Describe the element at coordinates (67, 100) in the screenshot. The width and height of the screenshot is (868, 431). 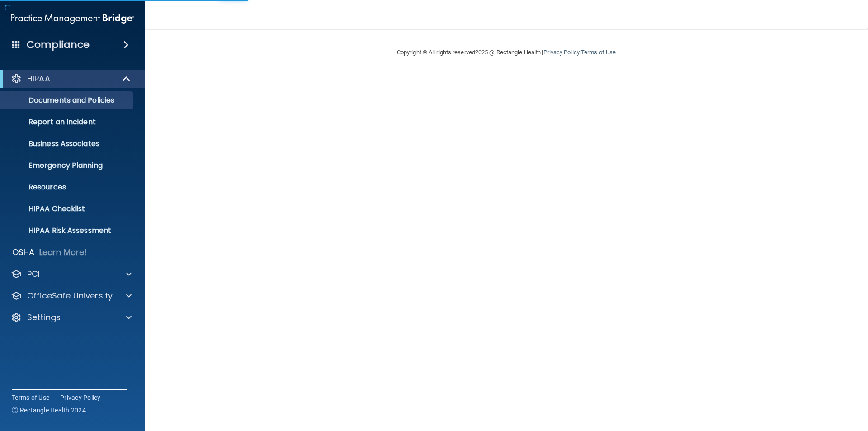
I see `p: Documents and Policies` at that location.